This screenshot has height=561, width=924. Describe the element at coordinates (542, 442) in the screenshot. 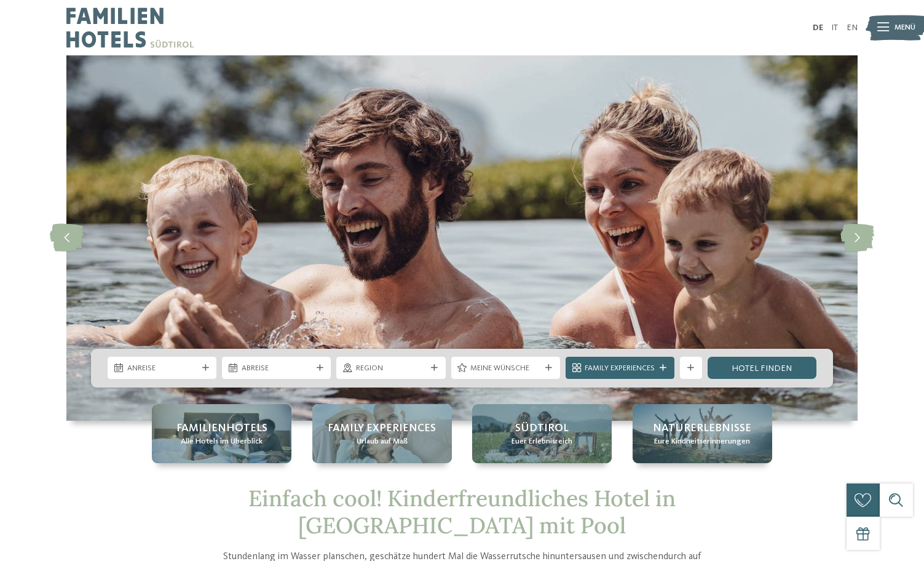

I see `span: Euer Erlebnisreich` at that location.